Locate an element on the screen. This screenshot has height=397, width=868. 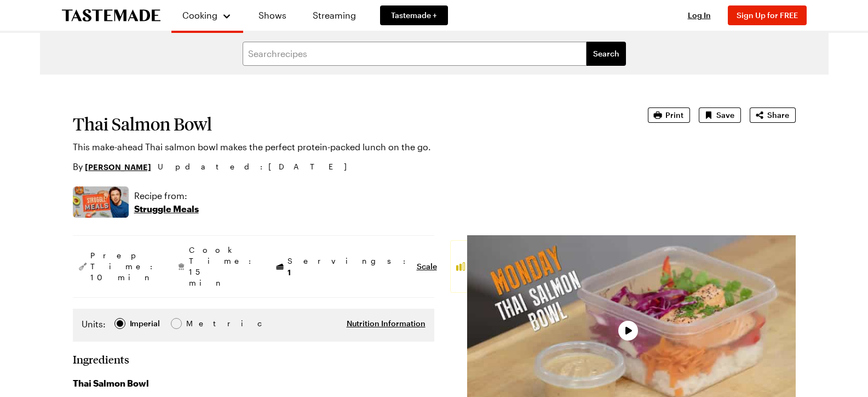
p: This make-ahead Thai salmon bowl makes the perfect protein-packed lunch on the go. is located at coordinates (345, 147).